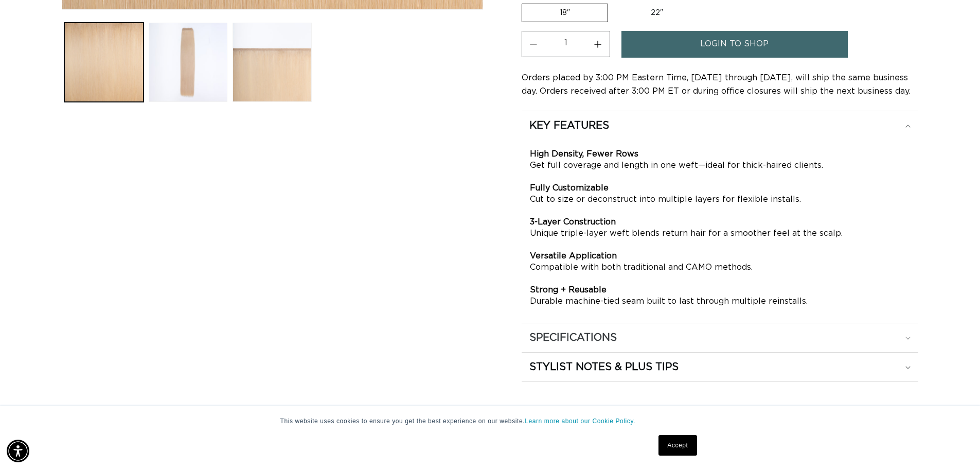 This screenshot has height=469, width=980. What do you see at coordinates (573, 338) in the screenshot?
I see `h2: SPECIFICATIONS` at bounding box center [573, 338].